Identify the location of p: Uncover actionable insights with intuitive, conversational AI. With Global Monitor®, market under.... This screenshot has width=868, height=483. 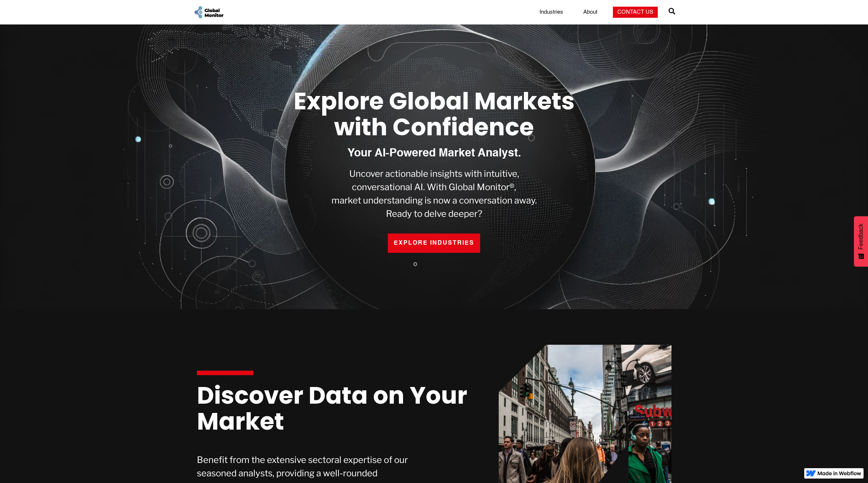
(434, 194).